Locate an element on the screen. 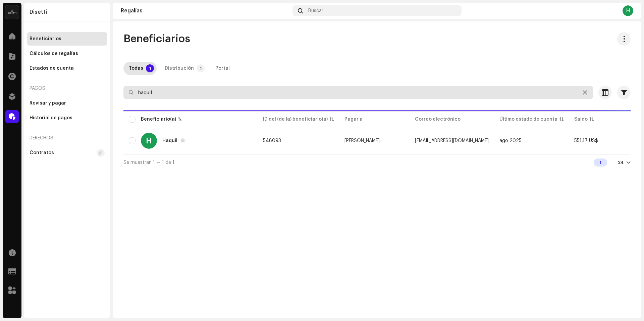 Image resolution: width=644 pixels, height=321 pixels. re-a-nav-header: Derechos is located at coordinates (67, 138).